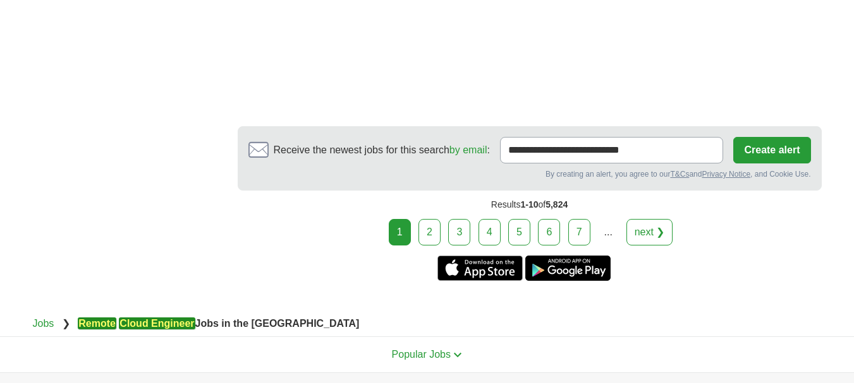 Image resolution: width=854 pixels, height=383 pixels. I want to click on a: Privacy Notice, so click(725, 174).